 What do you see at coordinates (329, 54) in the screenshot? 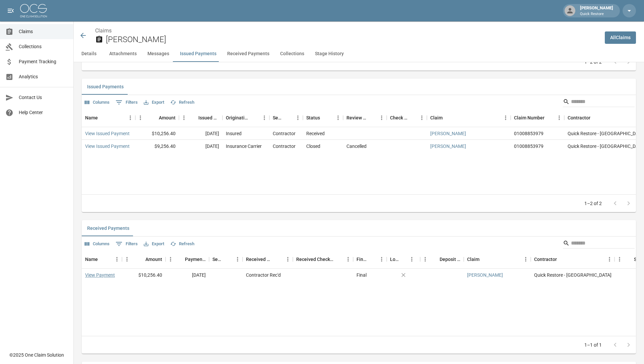
I see `button: Stage History` at bounding box center [329, 54].